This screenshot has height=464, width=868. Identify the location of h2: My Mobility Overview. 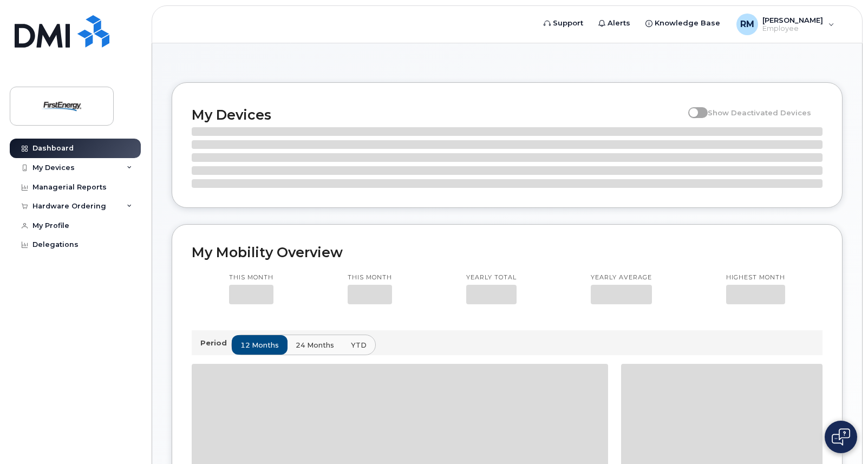
(507, 253).